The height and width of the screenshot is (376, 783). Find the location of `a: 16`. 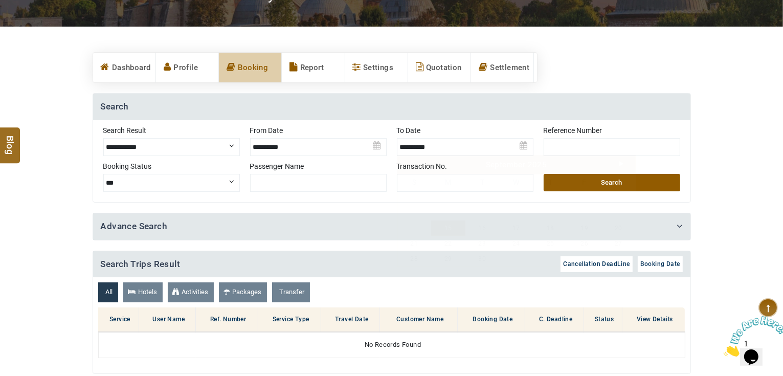

a: 16 is located at coordinates (482, 228).